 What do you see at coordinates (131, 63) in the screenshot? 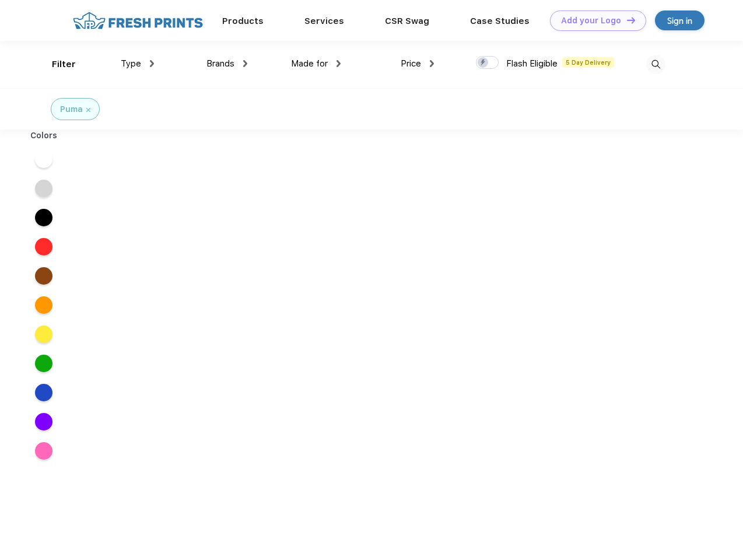
I see `span: Type` at bounding box center [131, 63].